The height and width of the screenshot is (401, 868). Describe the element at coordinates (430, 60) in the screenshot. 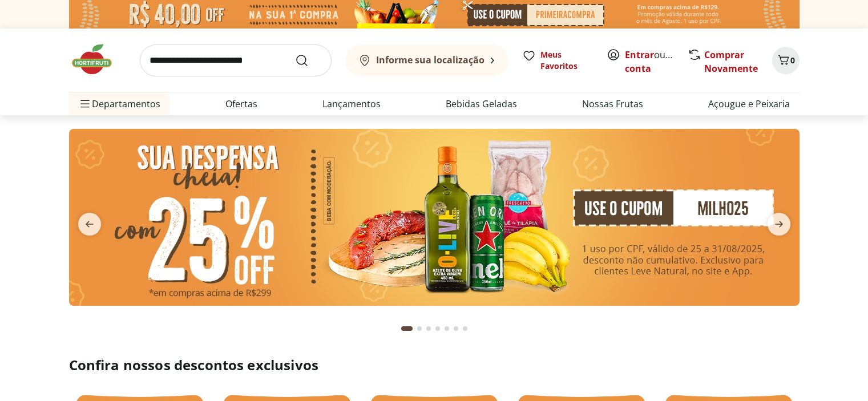

I see `b: Informe sua localização` at that location.